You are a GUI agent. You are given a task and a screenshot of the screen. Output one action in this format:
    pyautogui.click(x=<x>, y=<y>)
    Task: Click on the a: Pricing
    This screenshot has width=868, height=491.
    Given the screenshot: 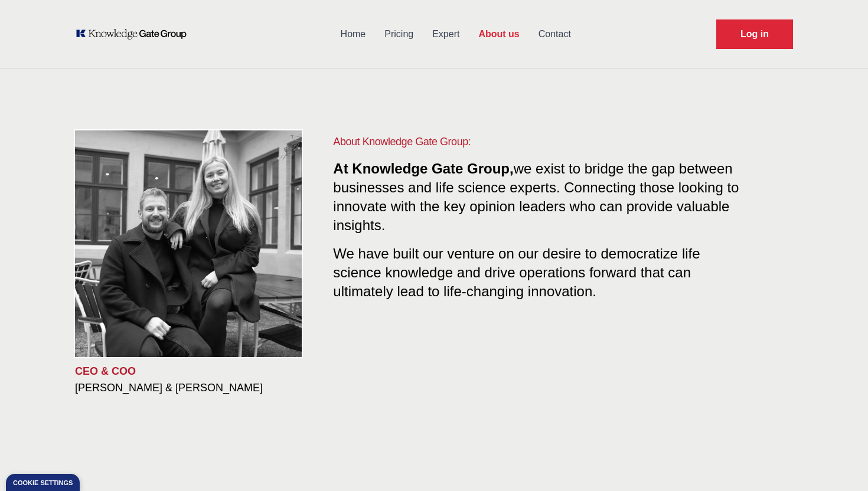 What is the action you would take?
    pyautogui.click(x=399, y=34)
    